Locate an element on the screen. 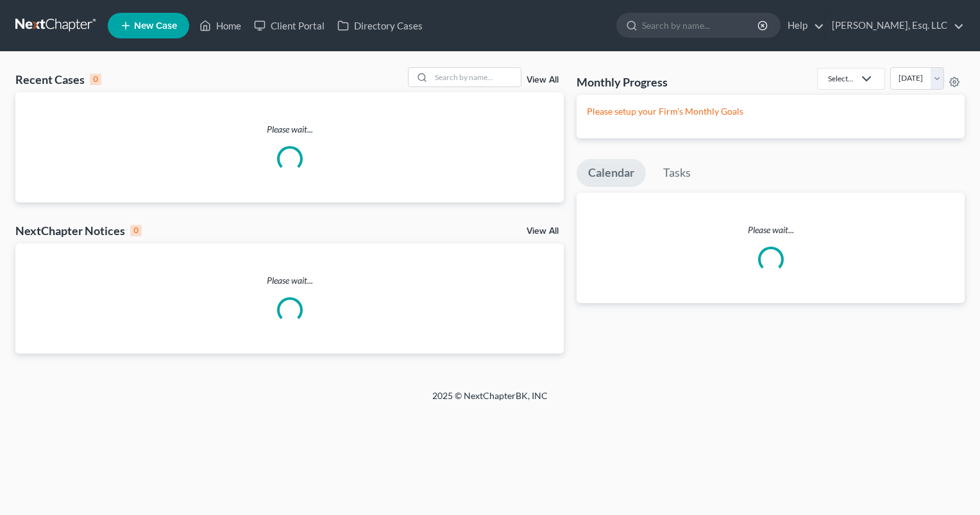 Image resolution: width=980 pixels, height=515 pixels. a: Help is located at coordinates (802, 26).